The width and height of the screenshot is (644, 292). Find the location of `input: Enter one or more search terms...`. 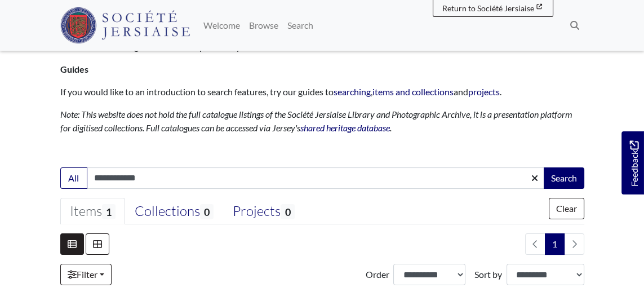

input: Enter one or more search terms... is located at coordinates (316, 178).